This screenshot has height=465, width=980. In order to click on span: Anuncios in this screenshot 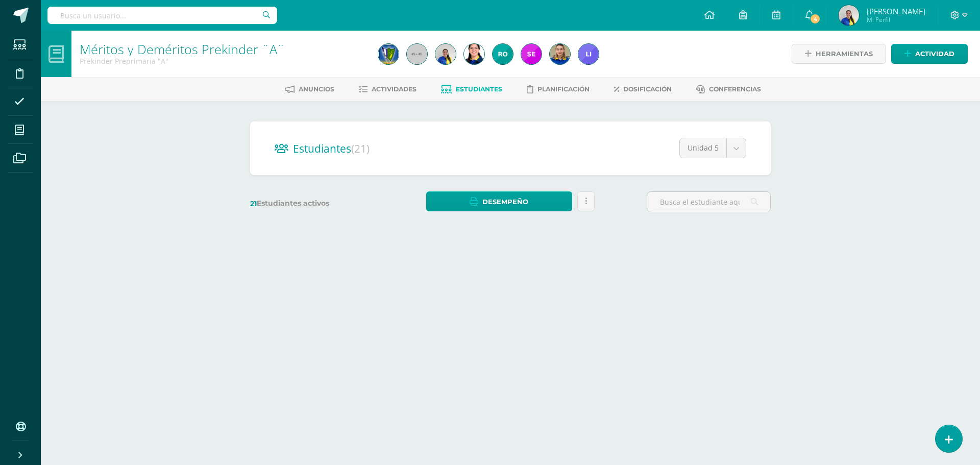, I will do `click(317, 89)`.